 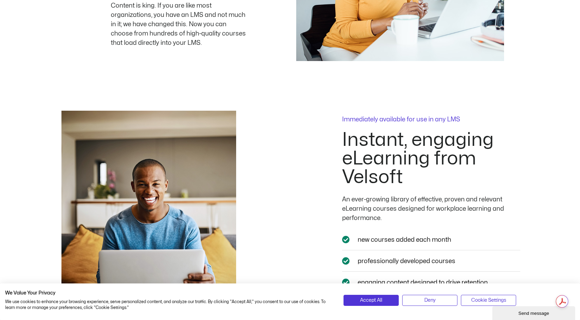 What do you see at coordinates (489, 301) in the screenshot?
I see `span: Cookie Settings` at bounding box center [489, 301].